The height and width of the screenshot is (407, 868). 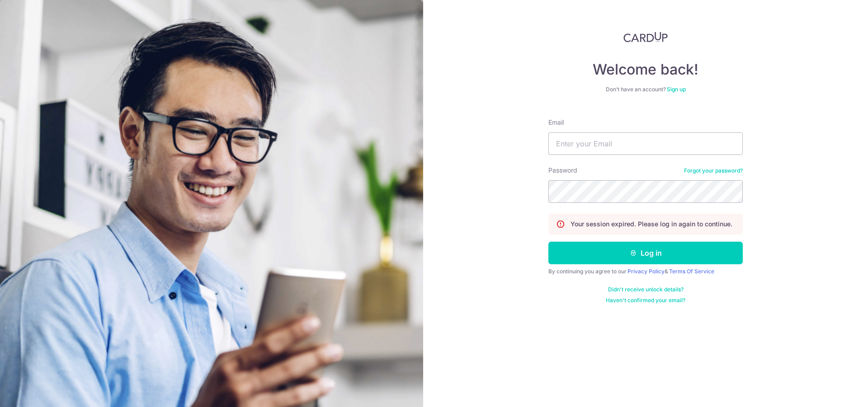 What do you see at coordinates (645, 144) in the screenshot?
I see `input: Enter your Email` at bounding box center [645, 144].